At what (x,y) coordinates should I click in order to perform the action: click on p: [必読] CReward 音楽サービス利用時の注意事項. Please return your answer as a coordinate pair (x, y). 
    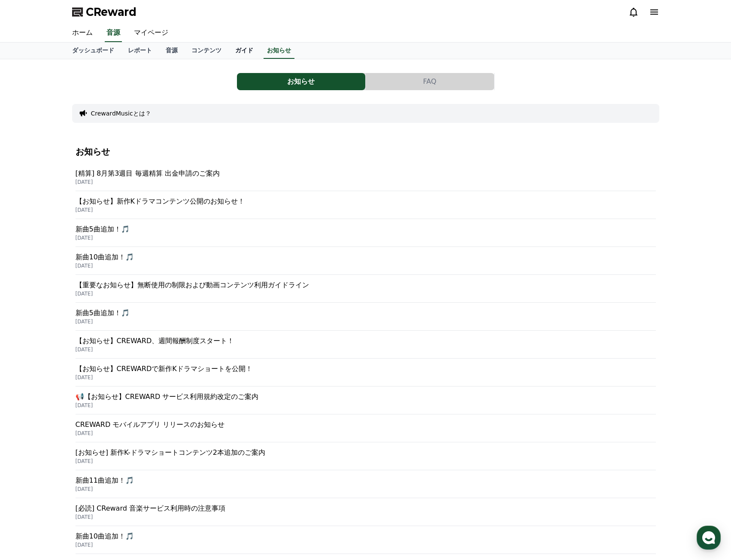
    Looking at the image, I should click on (366, 509).